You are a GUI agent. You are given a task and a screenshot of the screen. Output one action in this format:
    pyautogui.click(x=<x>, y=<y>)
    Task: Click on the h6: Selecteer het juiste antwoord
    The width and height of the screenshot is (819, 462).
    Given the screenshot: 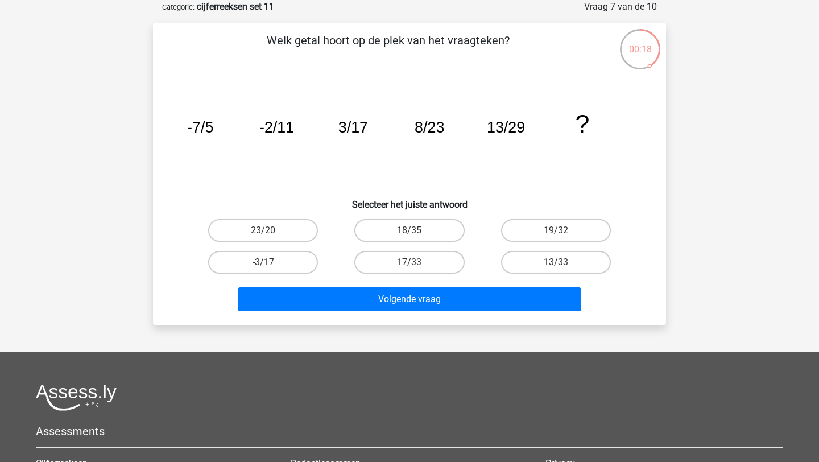 What is the action you would take?
    pyautogui.click(x=410, y=200)
    